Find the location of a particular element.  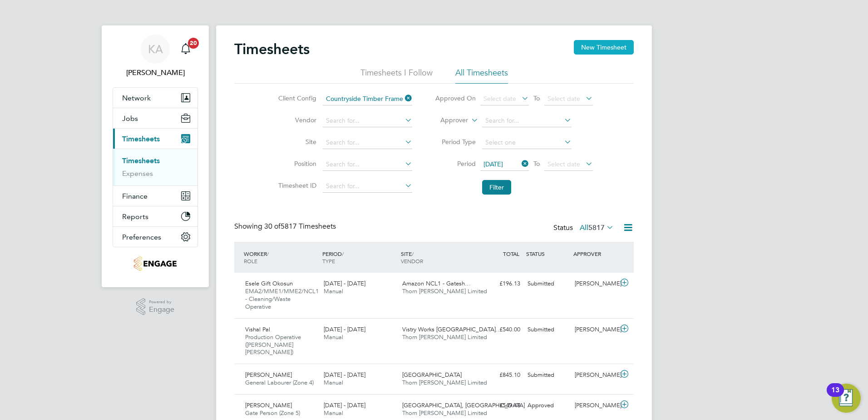

button: Finance is located at coordinates (155, 196).